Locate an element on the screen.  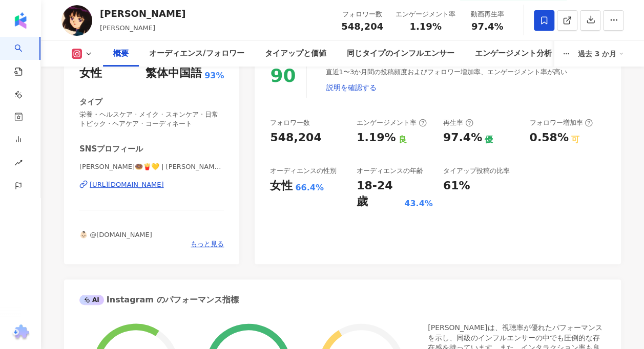
span: 93% is located at coordinates (214, 76).